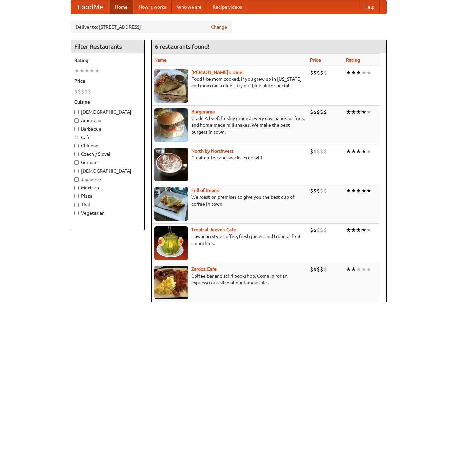 The height and width of the screenshot is (476, 457). What do you see at coordinates (219, 27) in the screenshot?
I see `a: Change` at bounding box center [219, 27].